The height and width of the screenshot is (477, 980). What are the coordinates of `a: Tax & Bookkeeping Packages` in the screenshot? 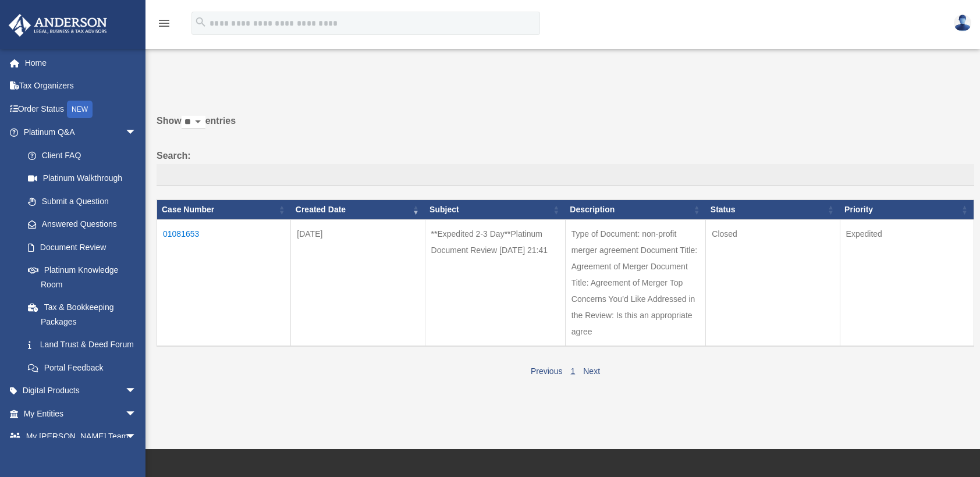 It's located at (82, 315).